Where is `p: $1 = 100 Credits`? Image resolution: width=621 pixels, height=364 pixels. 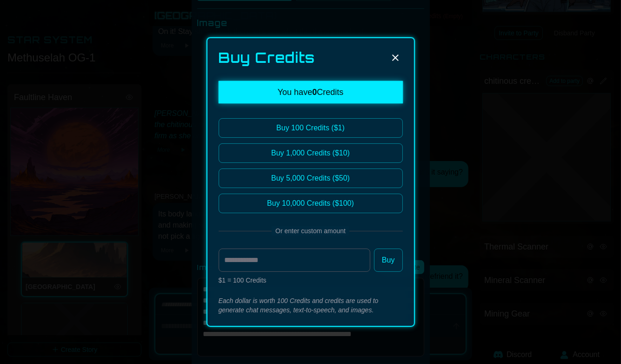
p: $1 = 100 Credits is located at coordinates (311, 280).